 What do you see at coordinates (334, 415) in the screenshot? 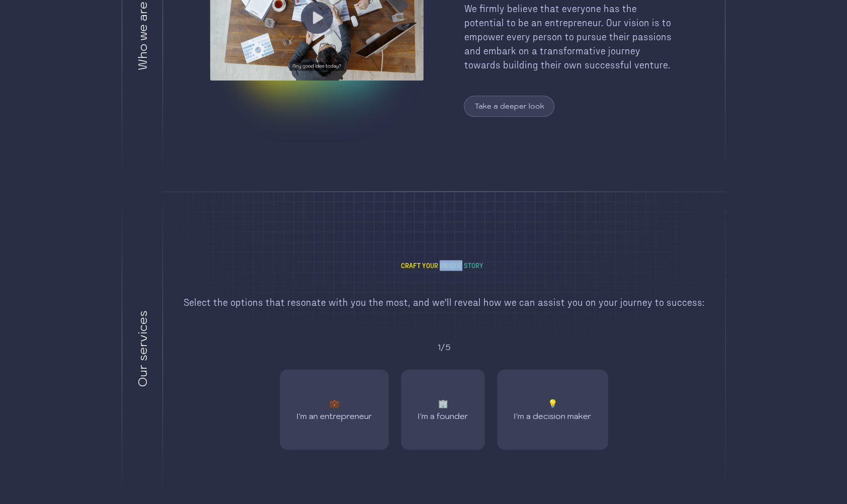
I see `div: I'm an entrepreneur` at bounding box center [334, 415].